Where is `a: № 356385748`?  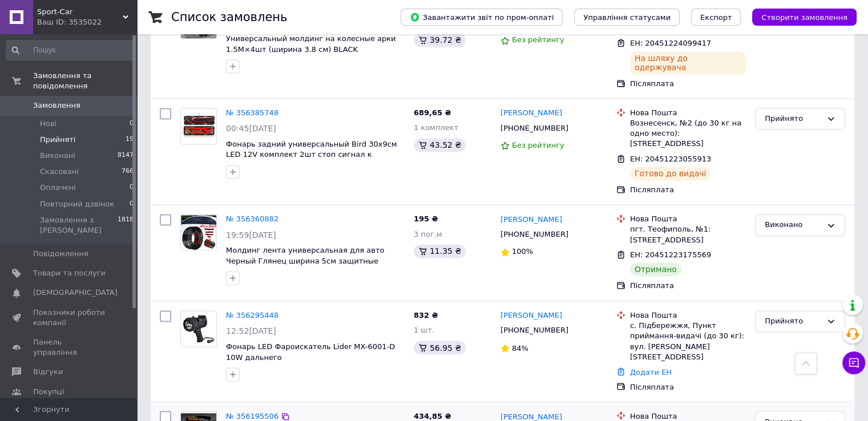
a: № 356385748 is located at coordinates (252, 113).